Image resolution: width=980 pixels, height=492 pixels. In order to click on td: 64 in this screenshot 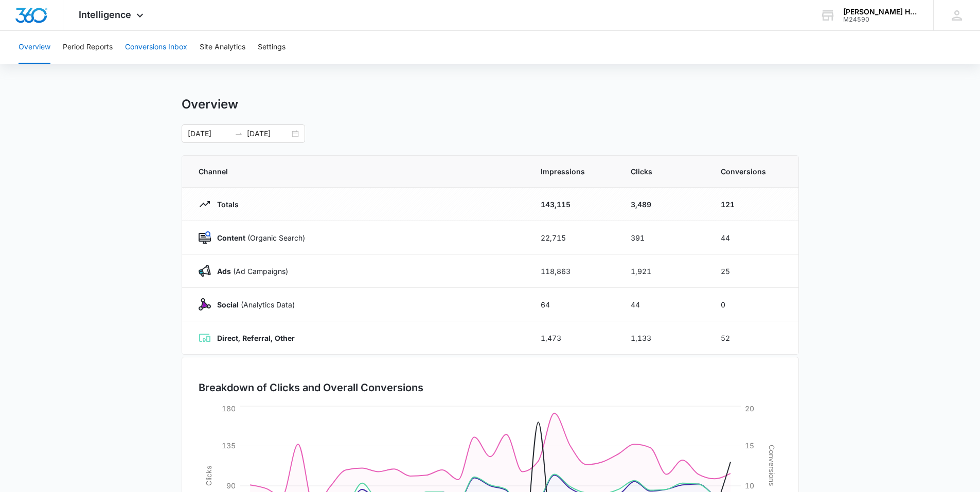, I will do `click(573, 304)`.